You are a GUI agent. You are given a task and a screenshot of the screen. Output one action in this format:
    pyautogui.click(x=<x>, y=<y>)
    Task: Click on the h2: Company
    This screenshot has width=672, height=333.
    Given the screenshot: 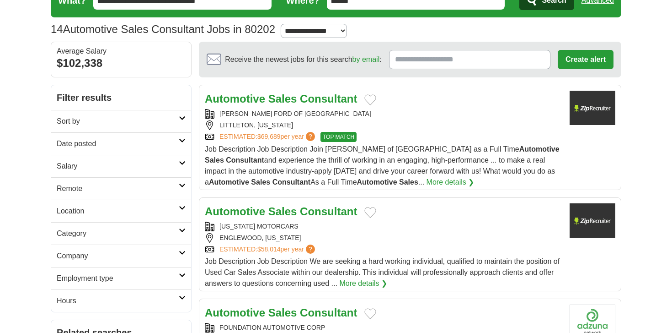 What is the action you would take?
    pyautogui.click(x=118, y=256)
    